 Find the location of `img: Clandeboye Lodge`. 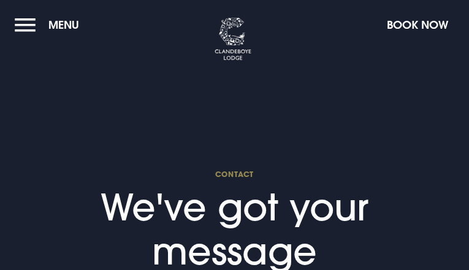

img: Clandeboye Lodge is located at coordinates (233, 39).